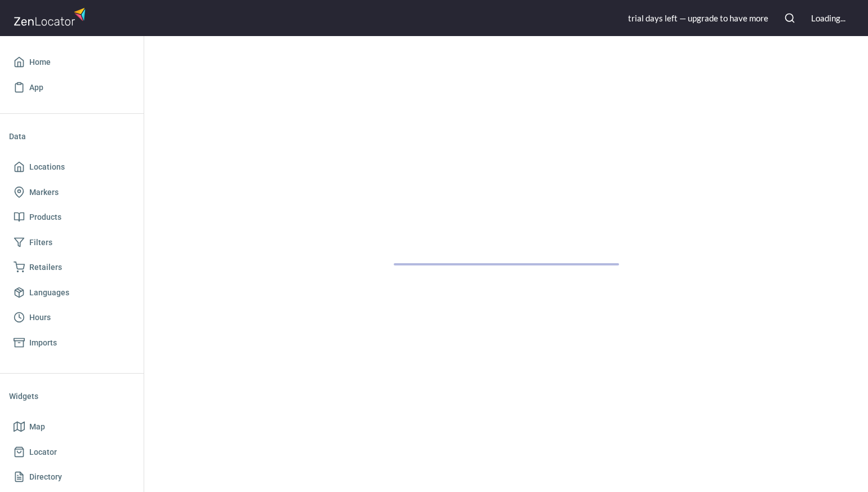 This screenshot has height=492, width=868. Describe the element at coordinates (71, 136) in the screenshot. I see `li: Data` at that location.